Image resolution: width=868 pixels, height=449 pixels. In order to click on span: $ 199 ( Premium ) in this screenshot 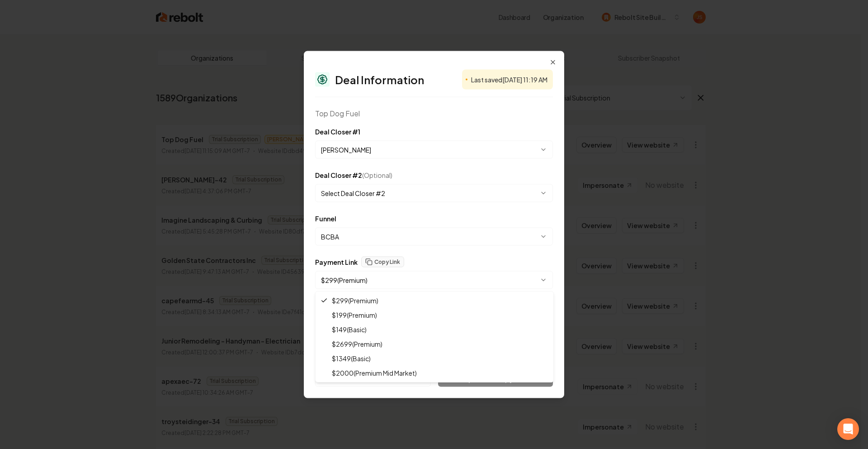, I will do `click(355, 315)`.